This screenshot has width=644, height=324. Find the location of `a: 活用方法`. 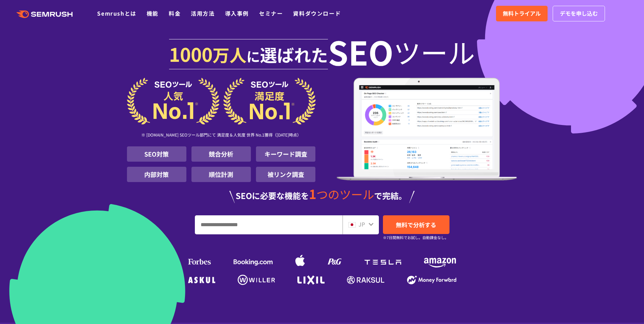

a: 活用方法 is located at coordinates (203, 13).